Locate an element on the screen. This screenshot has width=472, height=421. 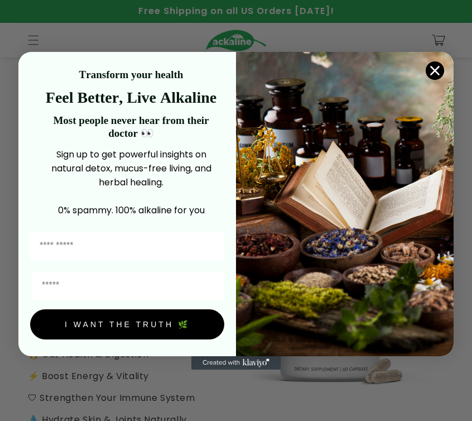
strong: Most people never hear from their doctor 👀 is located at coordinates (131, 127).